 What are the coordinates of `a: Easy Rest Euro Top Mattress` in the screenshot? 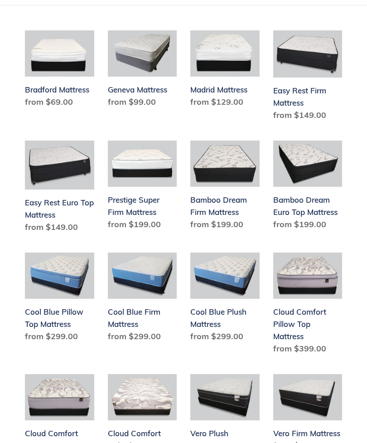 It's located at (59, 189).